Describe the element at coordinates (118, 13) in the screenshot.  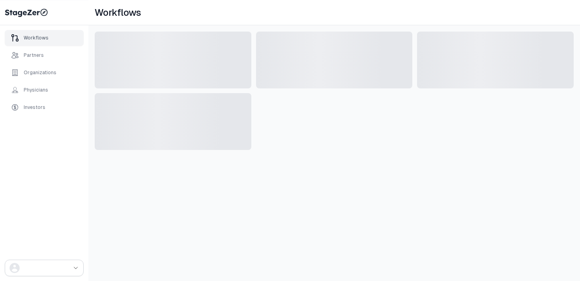
I see `h1: Workflows` at that location.